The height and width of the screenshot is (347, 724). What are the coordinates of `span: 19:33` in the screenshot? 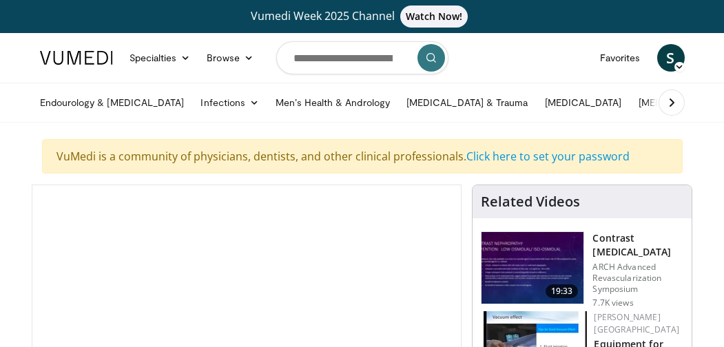 It's located at (562, 291).